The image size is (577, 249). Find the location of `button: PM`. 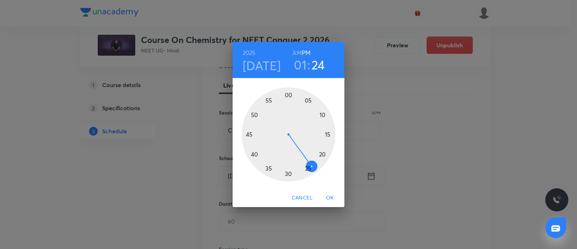

button: PM is located at coordinates (306, 53).